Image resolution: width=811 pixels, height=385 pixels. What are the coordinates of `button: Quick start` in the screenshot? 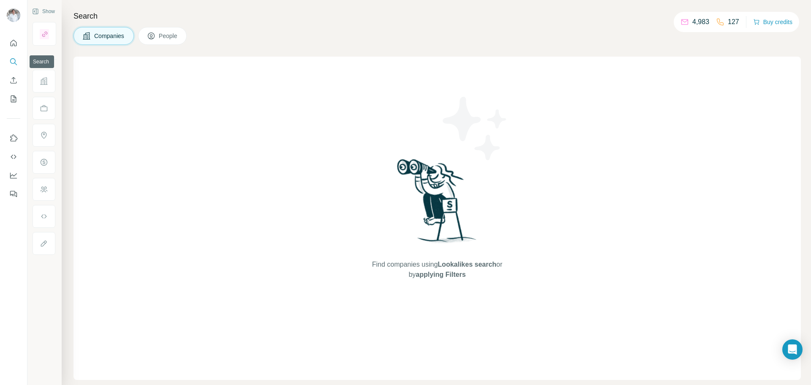 It's located at (14, 43).